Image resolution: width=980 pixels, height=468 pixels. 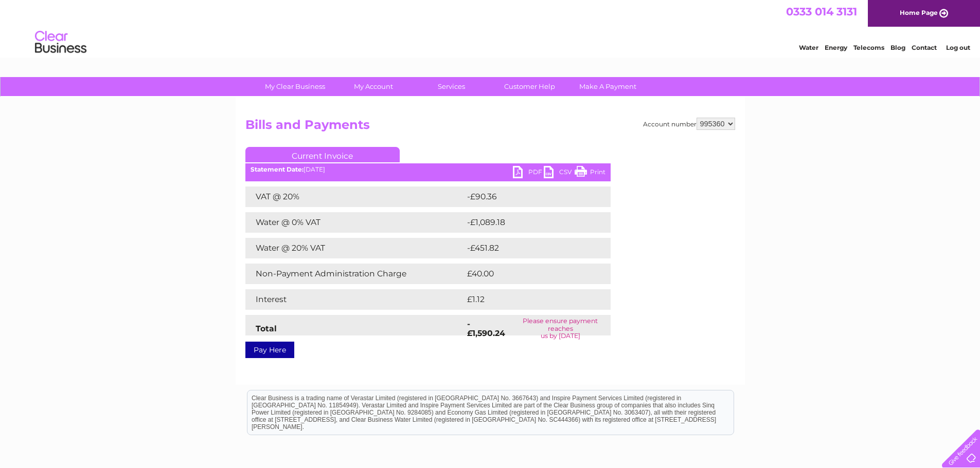 What do you see at coordinates (897, 48) in the screenshot?
I see `a: Blog` at bounding box center [897, 48].